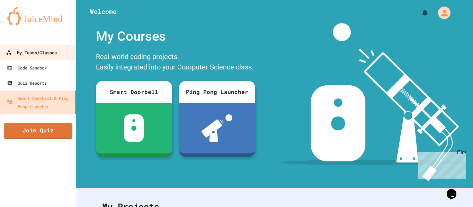 The width and height of the screenshot is (473, 207). What do you see at coordinates (419, 13) in the screenshot?
I see `div: My Notifications` at bounding box center [419, 13].